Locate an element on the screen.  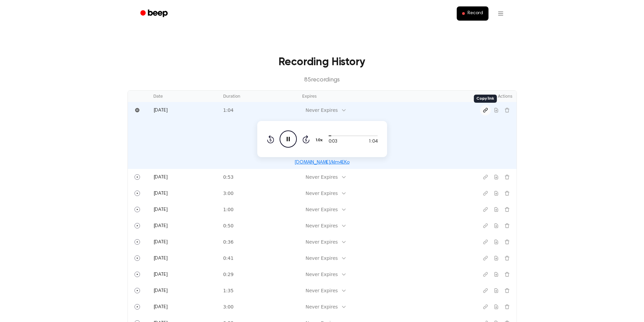
td: 1:04 is located at coordinates (259, 110).